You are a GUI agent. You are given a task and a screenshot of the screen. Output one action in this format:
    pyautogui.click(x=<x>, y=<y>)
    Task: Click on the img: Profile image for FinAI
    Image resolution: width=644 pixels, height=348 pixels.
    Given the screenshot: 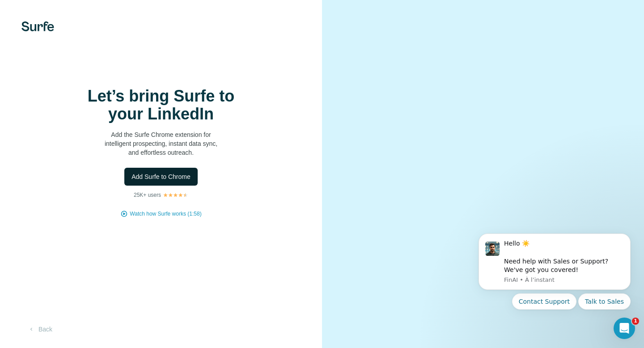 What is the action you would take?
    pyautogui.click(x=27, y=26)
    